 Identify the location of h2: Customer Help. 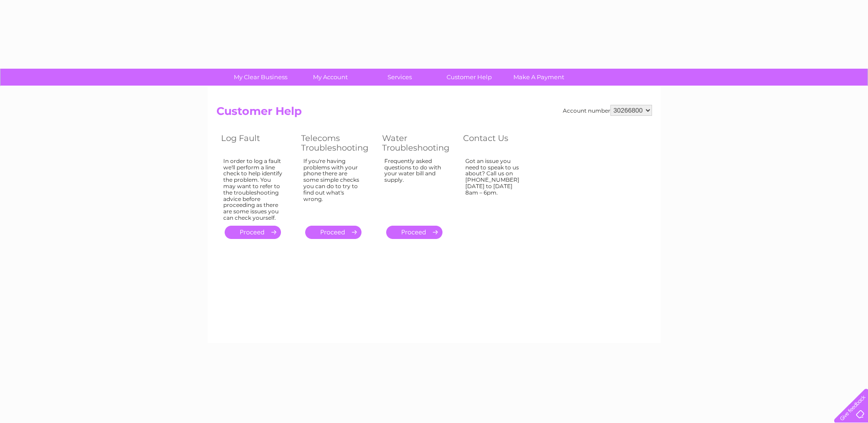
(435, 113).